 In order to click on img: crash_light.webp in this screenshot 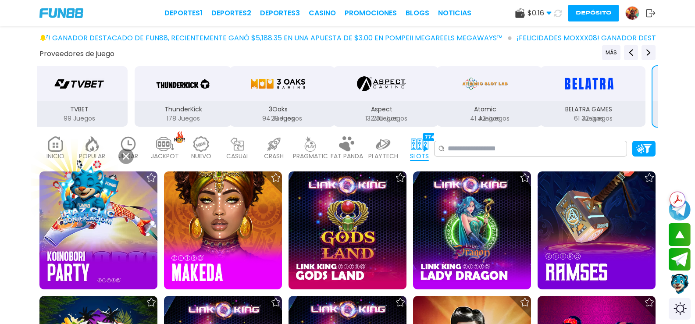, I will do `click(274, 144)`.